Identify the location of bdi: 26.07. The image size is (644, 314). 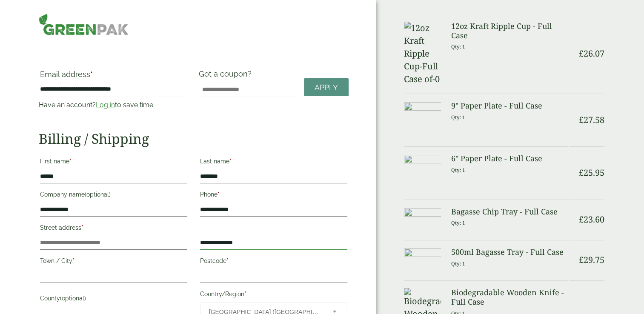
(592, 53).